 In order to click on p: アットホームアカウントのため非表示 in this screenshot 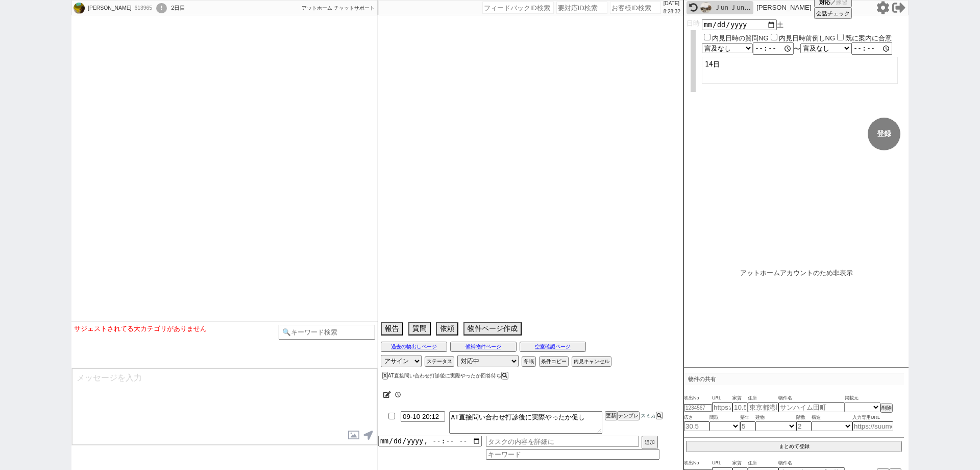, I will do `click(797, 273)`.